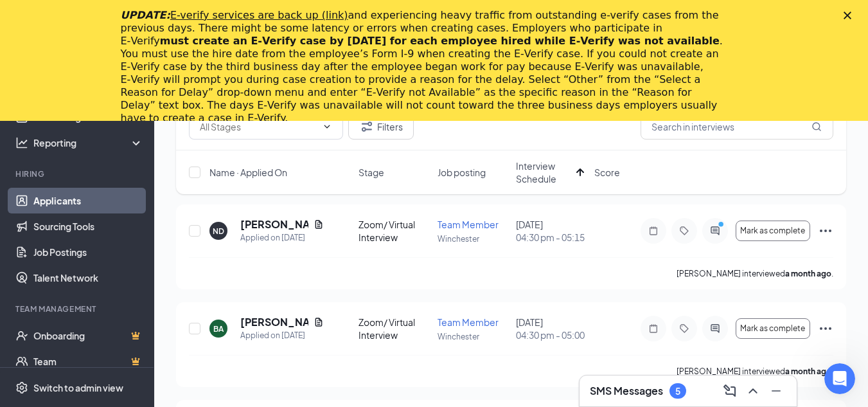 Image resolution: width=868 pixels, height=407 pixels. Describe the element at coordinates (78, 388) in the screenshot. I see `div: Switch to admin view` at that location.